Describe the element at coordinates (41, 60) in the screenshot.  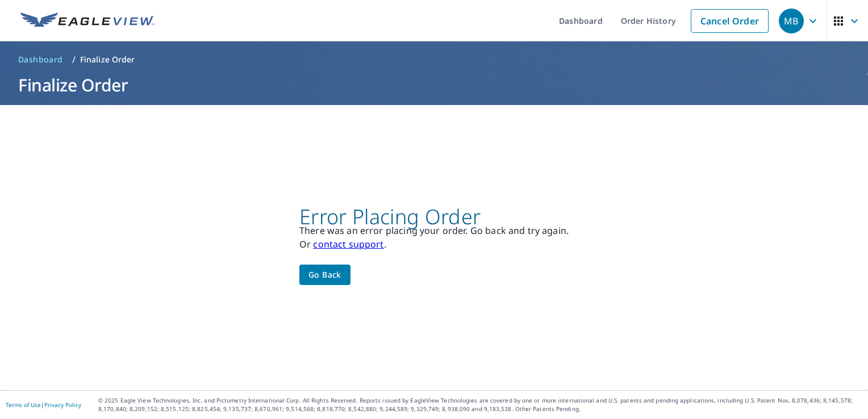
I see `a: Dashboard` at that location.